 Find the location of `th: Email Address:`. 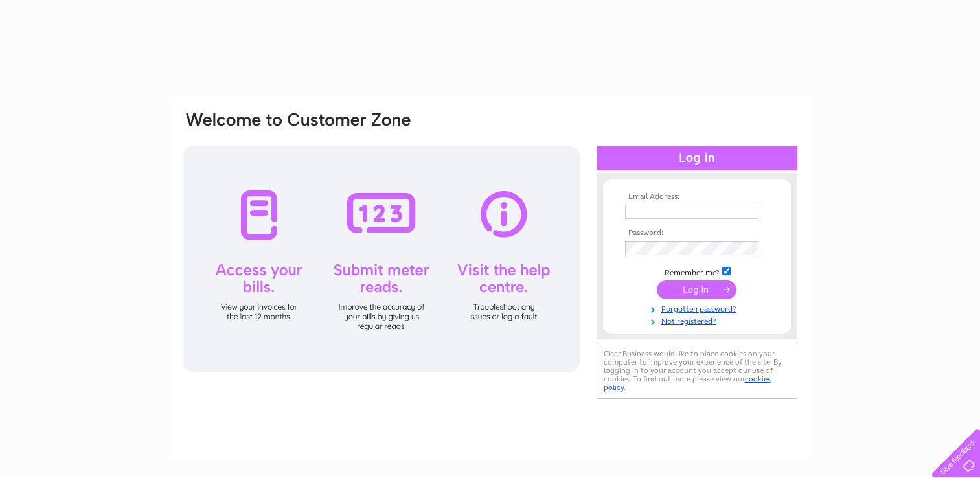

th: Email Address: is located at coordinates (697, 197).